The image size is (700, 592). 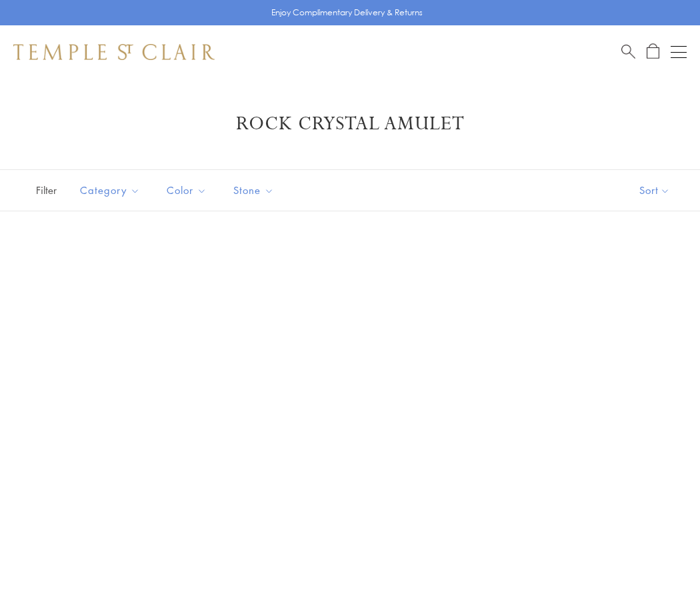 What do you see at coordinates (655, 190) in the screenshot?
I see `button: Show sort by` at bounding box center [655, 190].